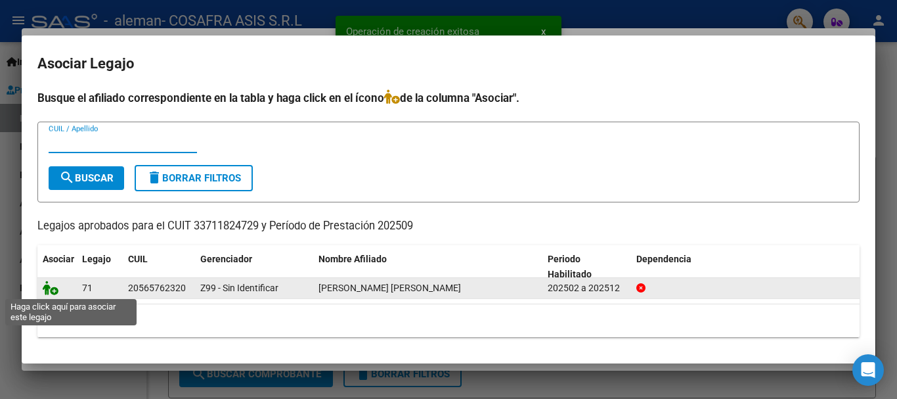 The image size is (897, 399). I want to click on mat-icon: search, so click(67, 177).